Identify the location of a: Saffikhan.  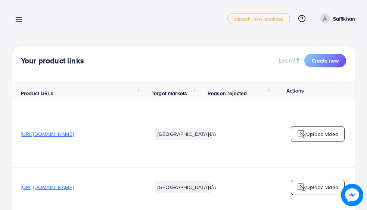
(336, 19).